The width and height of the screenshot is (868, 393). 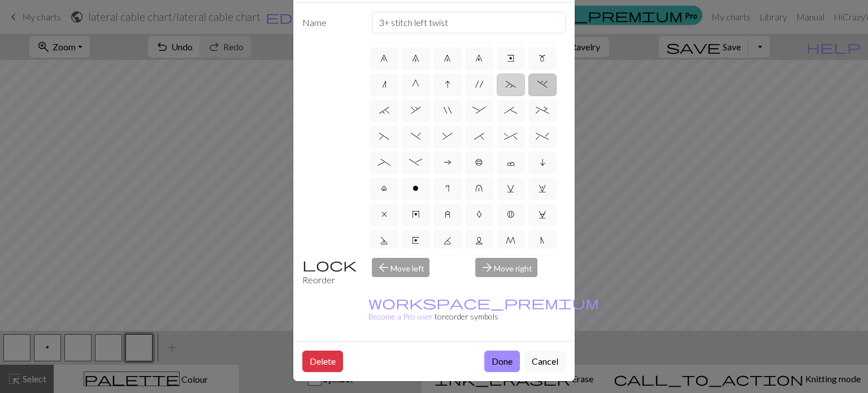 I want to click on span: a, so click(x=448, y=162).